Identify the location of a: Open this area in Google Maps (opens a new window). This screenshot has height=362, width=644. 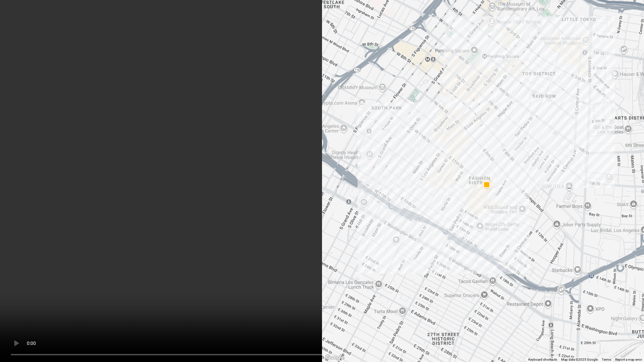
(334, 358).